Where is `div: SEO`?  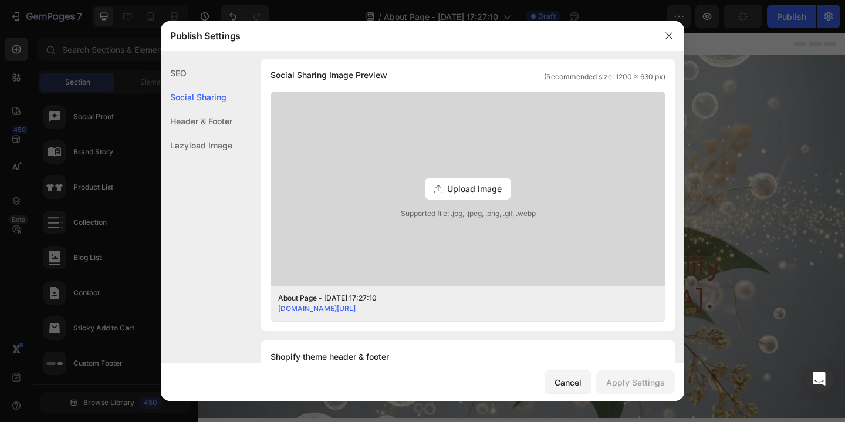
div: SEO is located at coordinates (197, 73).